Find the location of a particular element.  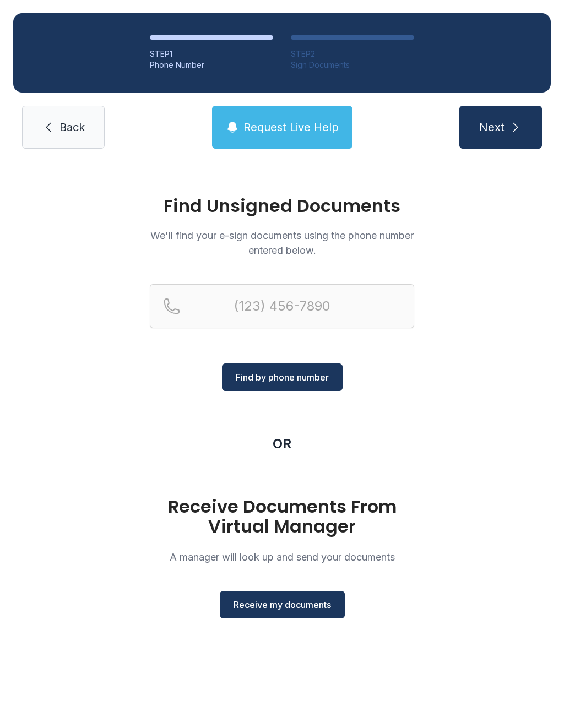

div: STEP 2 is located at coordinates (352, 54).